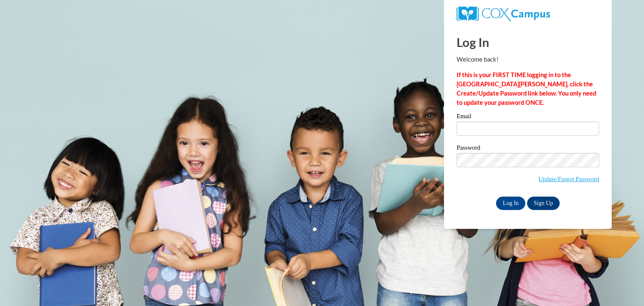 The height and width of the screenshot is (306, 644). I want to click on p: Welcome back!, so click(528, 60).